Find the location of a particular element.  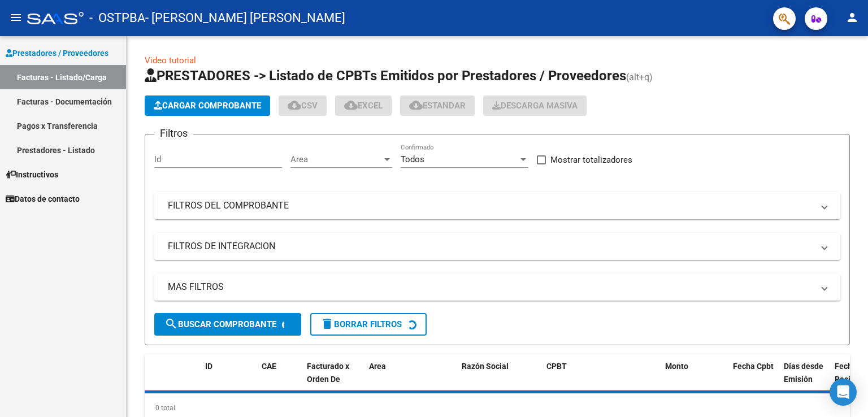

span: Descarga Masiva is located at coordinates (534, 105).